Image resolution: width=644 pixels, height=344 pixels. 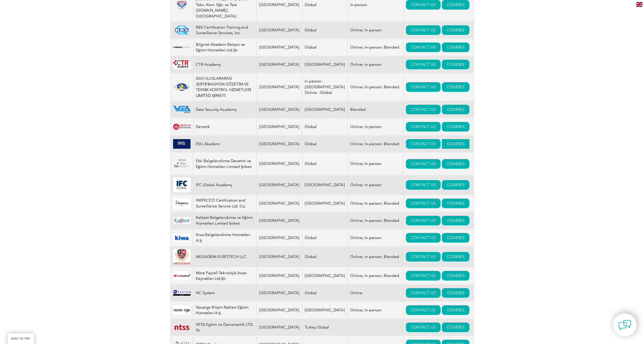 I want to click on td: Turkey Global, so click(x=325, y=327).